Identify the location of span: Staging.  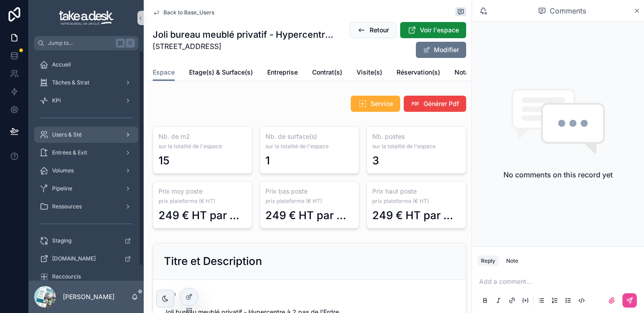
(61, 241).